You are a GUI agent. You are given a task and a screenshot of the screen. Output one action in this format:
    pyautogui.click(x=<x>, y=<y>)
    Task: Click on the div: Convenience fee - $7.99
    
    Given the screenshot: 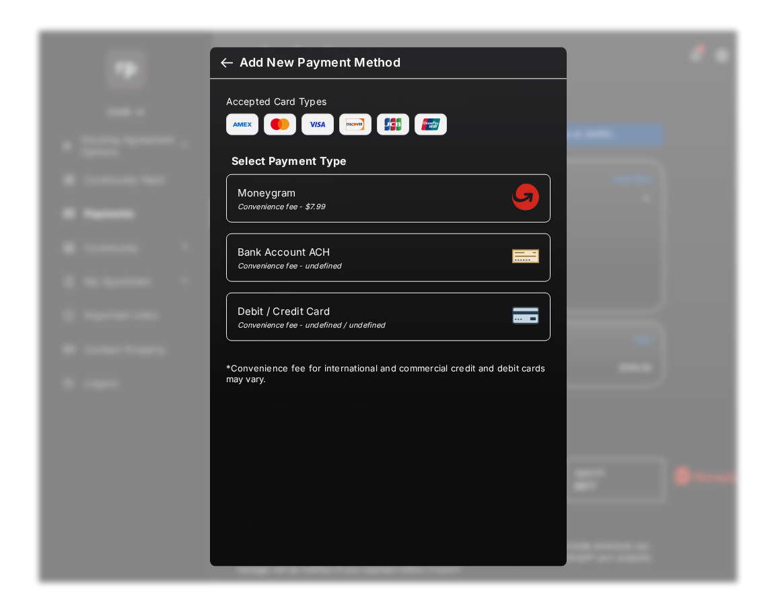 What is the action you would take?
    pyautogui.click(x=281, y=206)
    